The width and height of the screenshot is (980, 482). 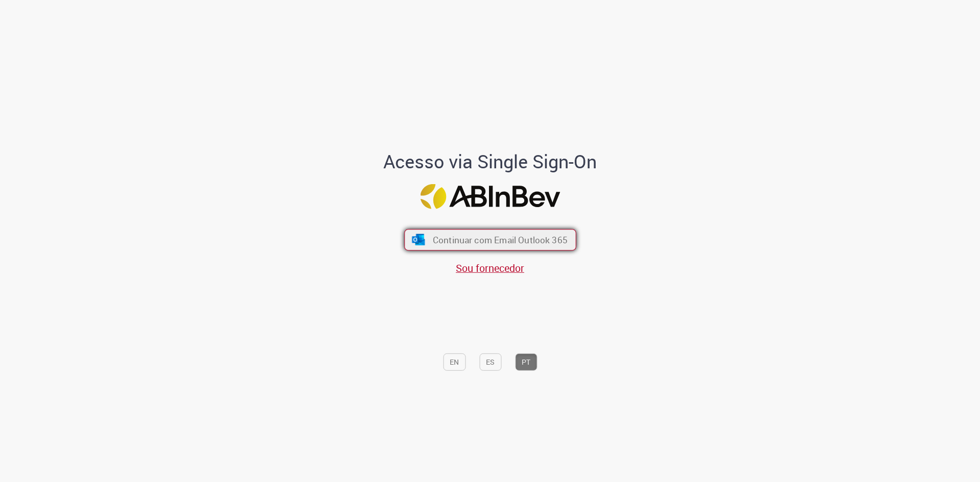 I want to click on button: ES, so click(x=490, y=362).